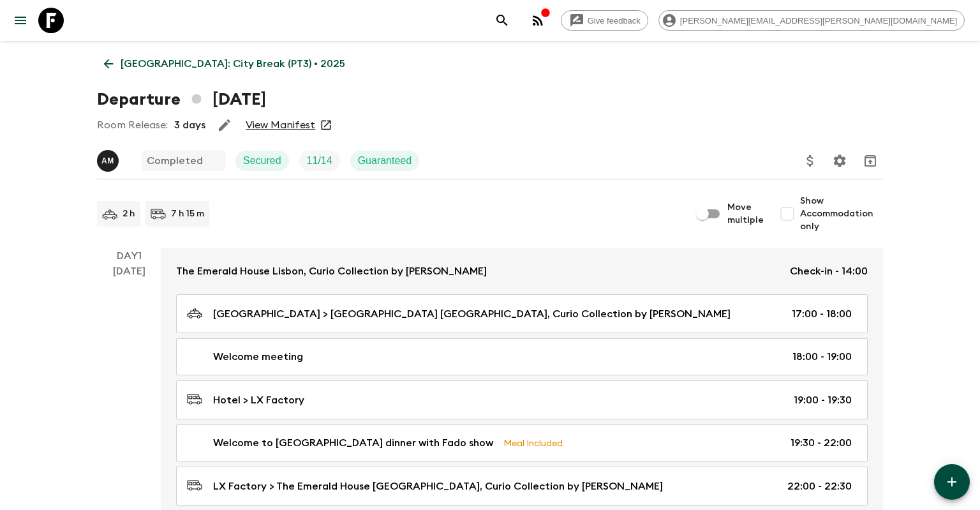 Image resolution: width=980 pixels, height=510 pixels. I want to click on button: Settings, so click(839, 161).